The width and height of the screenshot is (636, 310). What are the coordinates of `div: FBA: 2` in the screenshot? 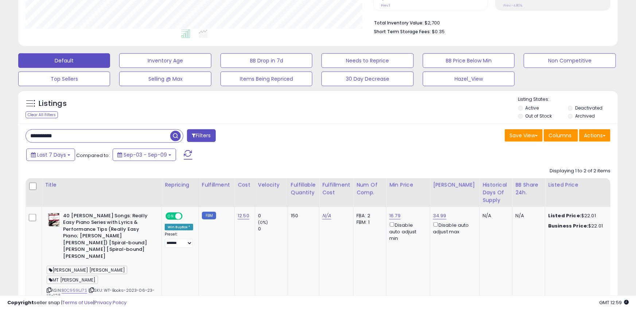 It's located at (369, 215).